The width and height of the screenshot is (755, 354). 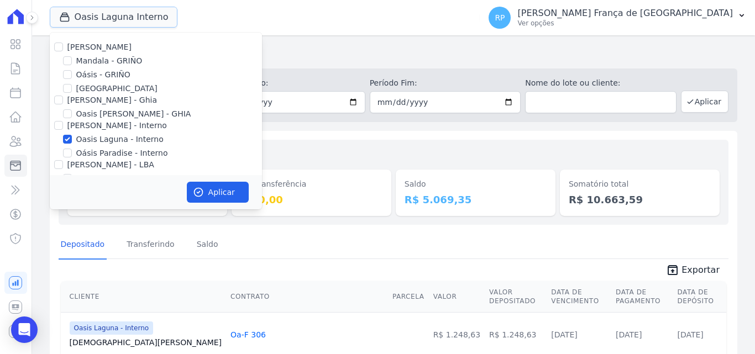 I want to click on i: unarchive, so click(x=673, y=270).